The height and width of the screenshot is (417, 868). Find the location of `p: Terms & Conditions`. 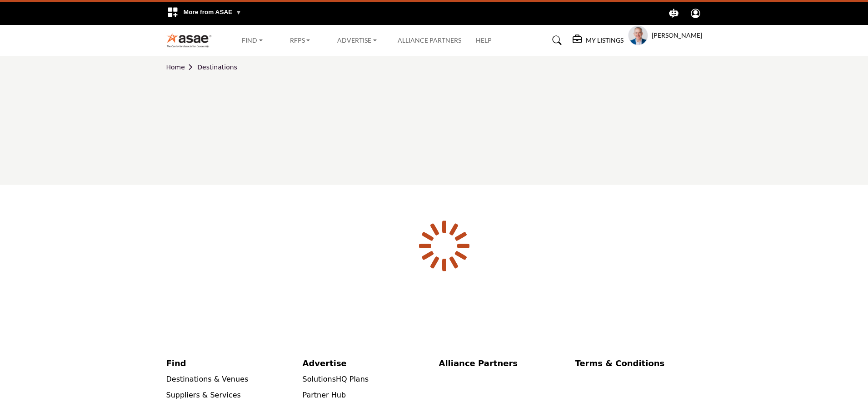

p: Terms & Conditions is located at coordinates (638, 363).